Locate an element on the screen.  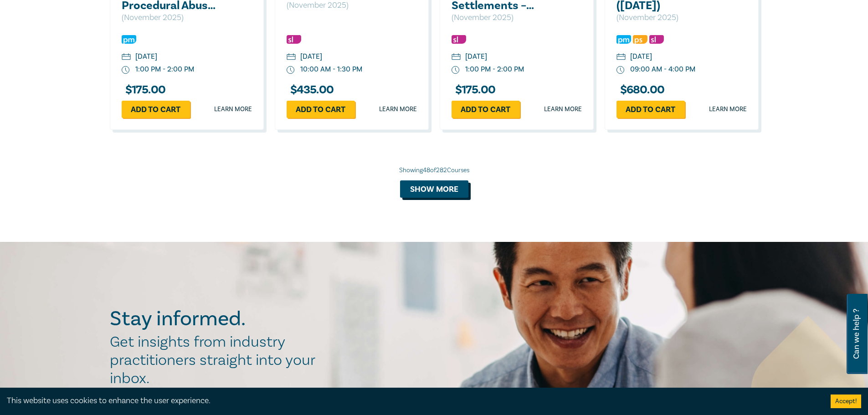
button: Show more is located at coordinates (434, 189).